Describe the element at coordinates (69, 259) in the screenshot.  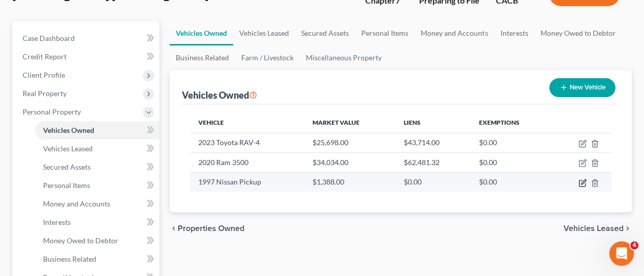
I see `span: Business Related` at that location.